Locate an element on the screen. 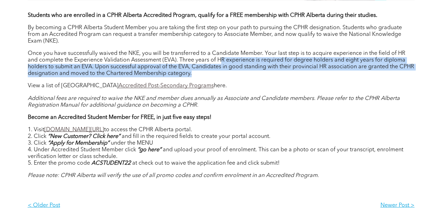 Image resolution: width=442 pixels, height=209 pixels. li: Visit to access the CPHR Alberta portal. is located at coordinates (221, 129).